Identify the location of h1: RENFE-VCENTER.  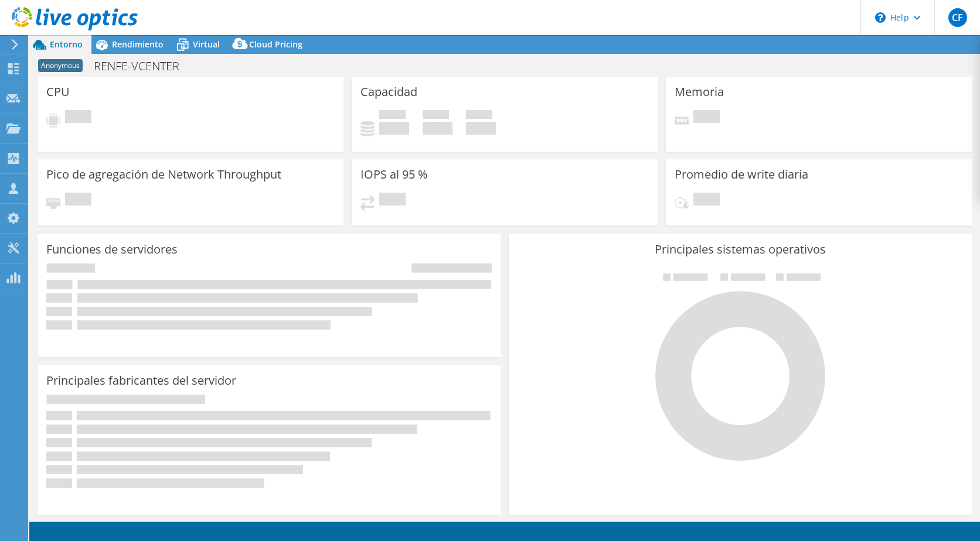
(143, 66).